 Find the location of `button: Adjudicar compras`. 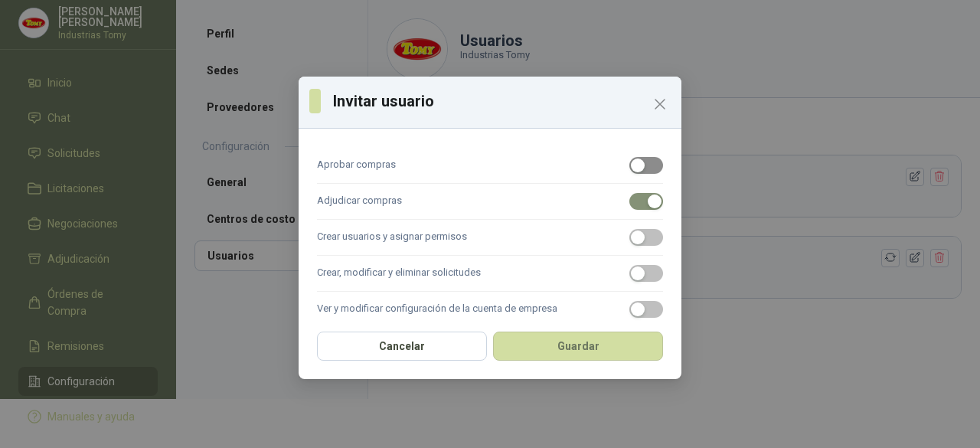

button: Adjudicar compras is located at coordinates (645, 201).